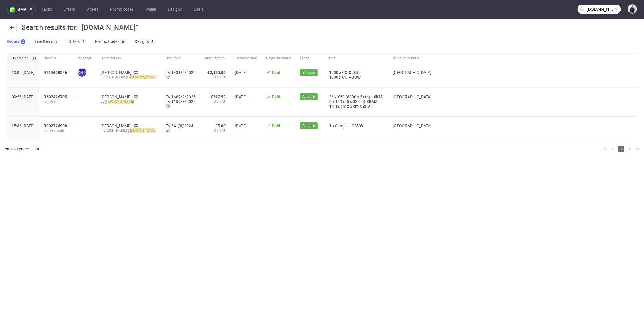 Image resolution: width=644 pixels, height=320 pixels. What do you see at coordinates (357, 126) in the screenshot?
I see `span: CGVW` at bounding box center [357, 126].